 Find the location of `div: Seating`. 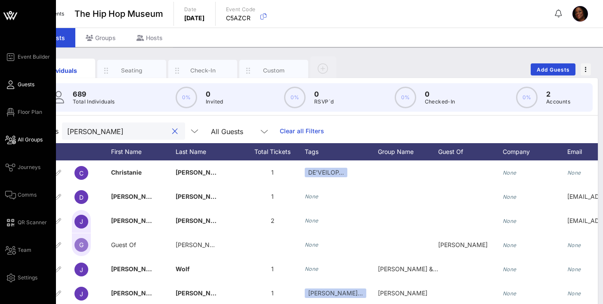

div: Seating is located at coordinates (132, 70).